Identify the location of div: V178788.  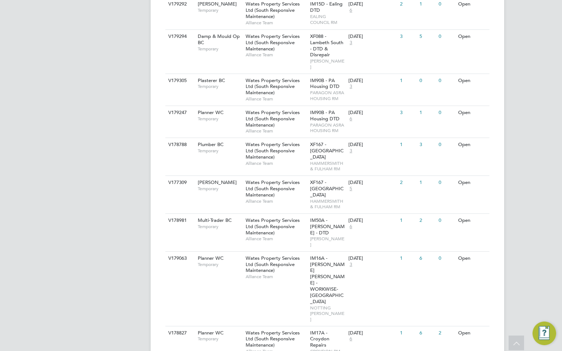
(179, 145).